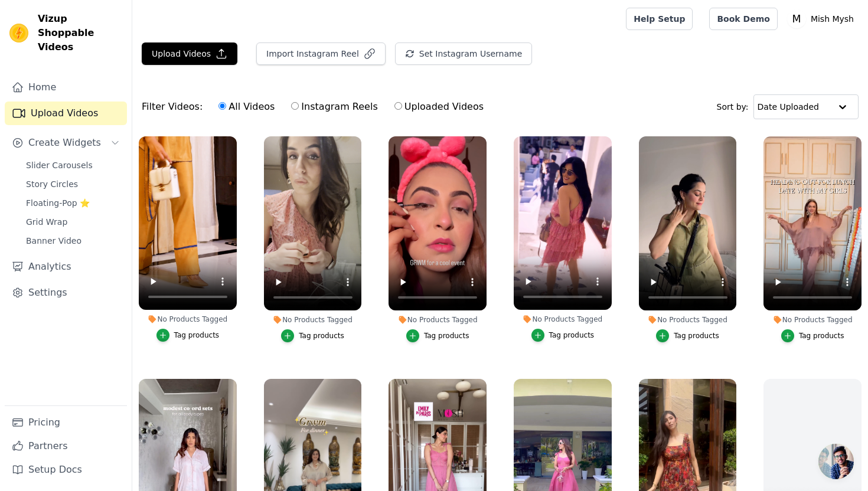 The width and height of the screenshot is (868, 491). What do you see at coordinates (73, 222) in the screenshot?
I see `a: Grid Wrap` at bounding box center [73, 222].